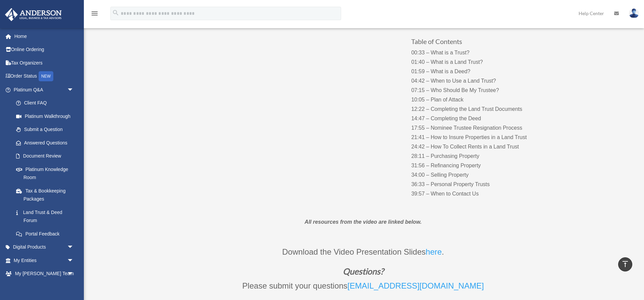 The image size is (644, 300). What do you see at coordinates (46, 156) in the screenshot?
I see `a: Document Review` at bounding box center [46, 156].